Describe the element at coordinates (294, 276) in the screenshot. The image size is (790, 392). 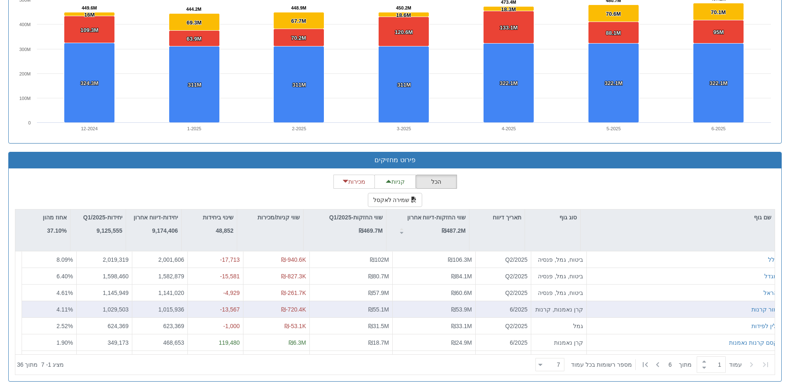
I see `span: ₪-827.3K` at that location.